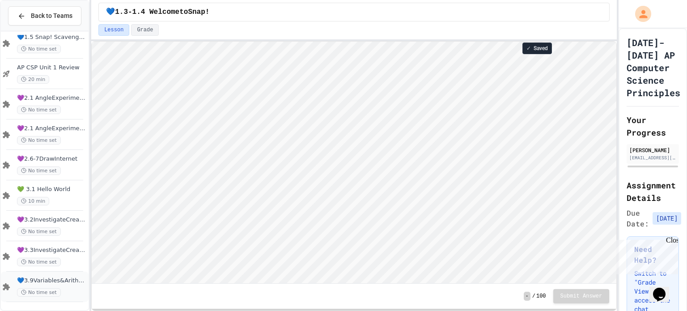  What do you see at coordinates (52, 68) in the screenshot?
I see `span: AP CSP Unit 1 Review` at bounding box center [52, 68].